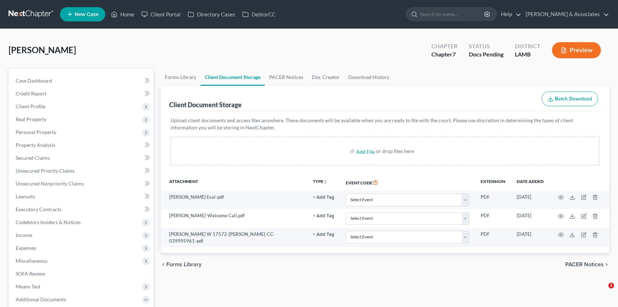  Describe the element at coordinates (161, 14) in the screenshot. I see `a: Client Portal` at that location.